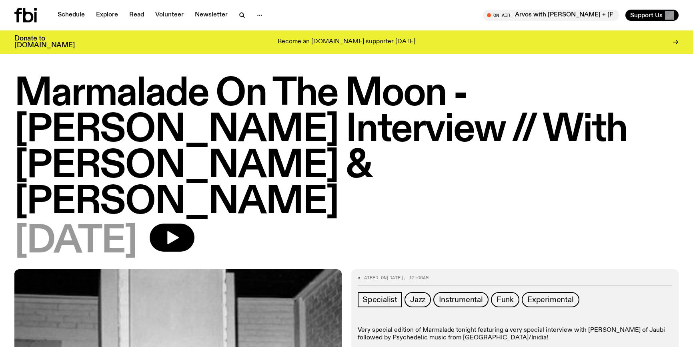  What do you see at coordinates (380, 300) in the screenshot?
I see `span: Specialist` at bounding box center [380, 300].